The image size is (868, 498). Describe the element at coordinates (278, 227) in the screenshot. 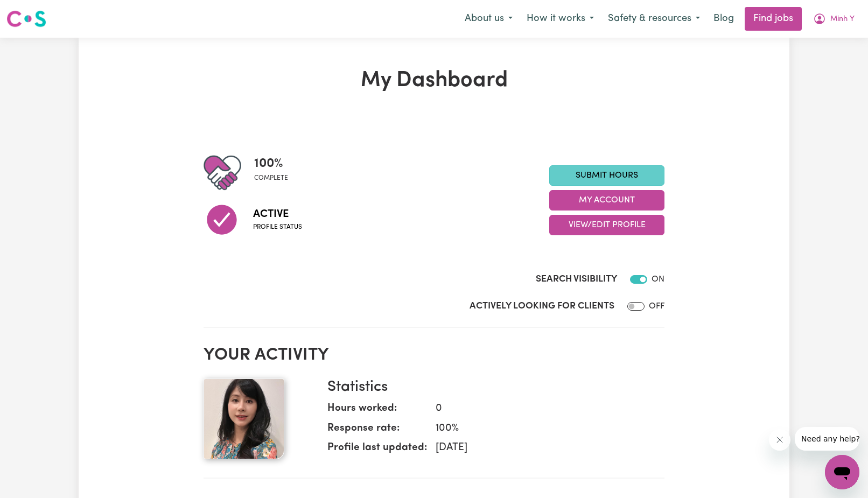

I see `span: Profile status` at that location.